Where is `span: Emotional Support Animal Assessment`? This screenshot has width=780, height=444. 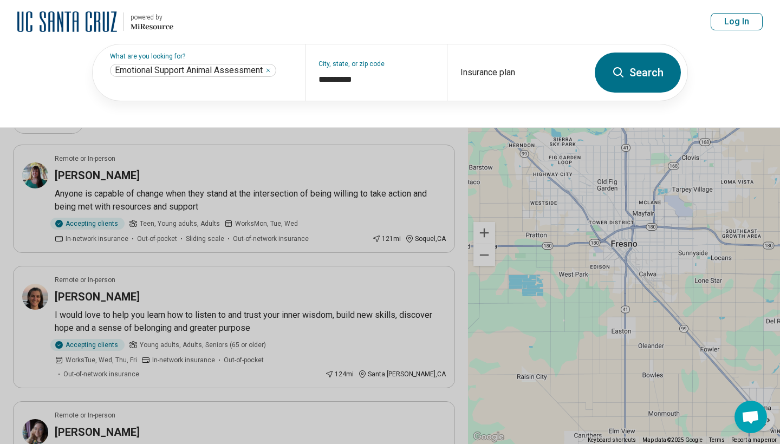 span: Emotional Support Animal Assessment is located at coordinates (188, 70).